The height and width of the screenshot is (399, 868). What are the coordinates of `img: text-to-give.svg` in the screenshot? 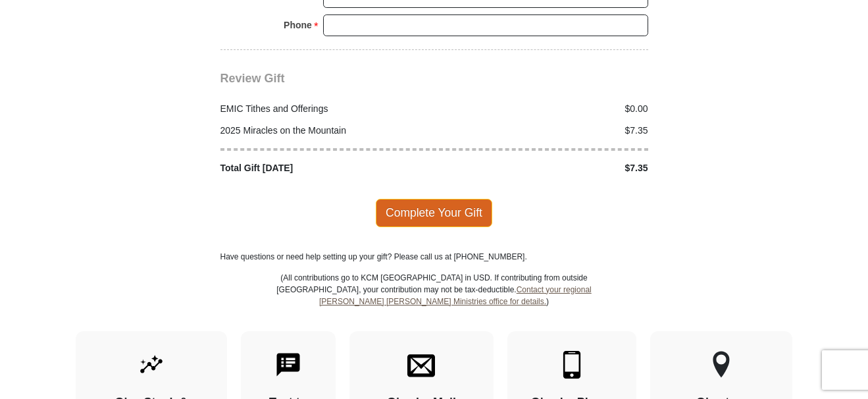 It's located at (288, 365).